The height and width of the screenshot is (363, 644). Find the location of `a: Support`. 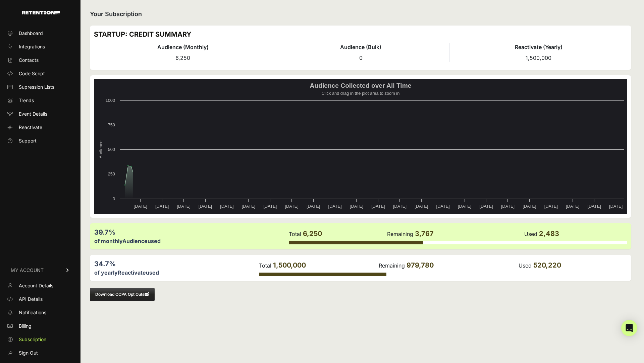

a: Support is located at coordinates (41, 140).